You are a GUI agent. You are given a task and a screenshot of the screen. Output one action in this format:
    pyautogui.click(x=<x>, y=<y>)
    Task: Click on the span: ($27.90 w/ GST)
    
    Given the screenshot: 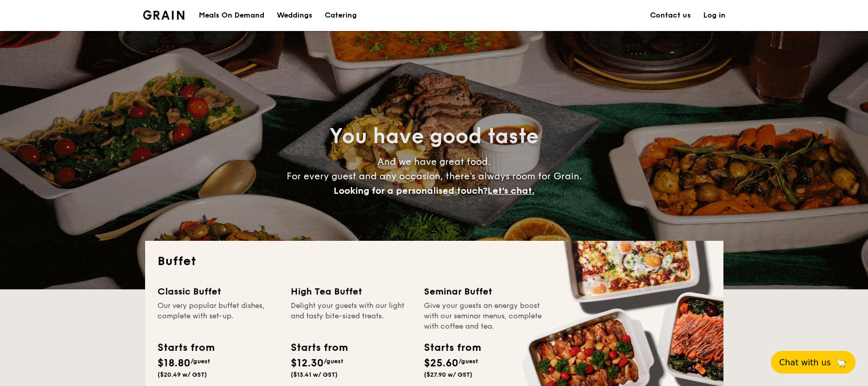 What is the action you would take?
    pyautogui.click(x=448, y=375)
    